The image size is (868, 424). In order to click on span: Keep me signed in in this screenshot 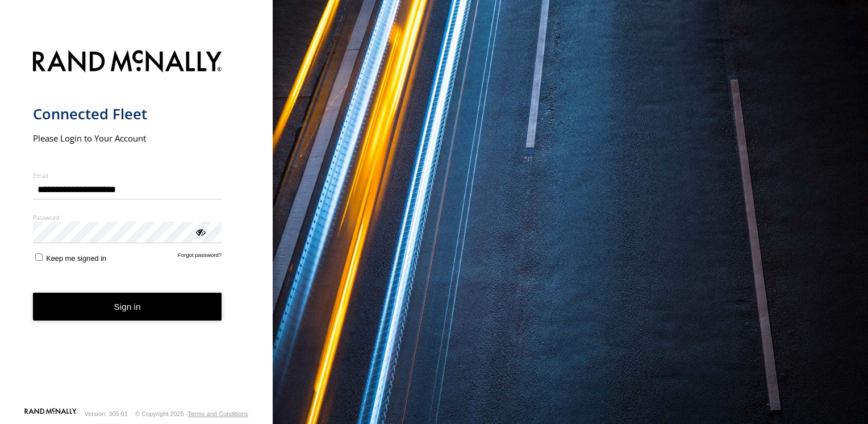, I will do `click(76, 258)`.